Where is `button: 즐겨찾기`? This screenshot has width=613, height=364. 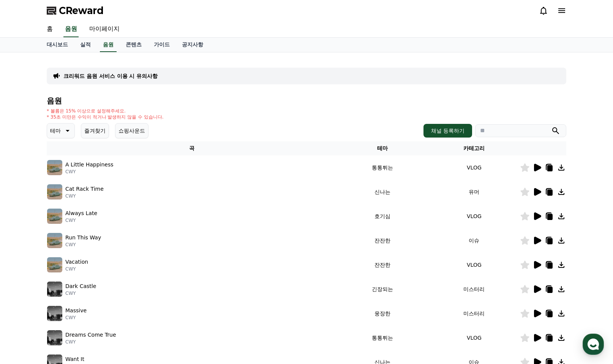 button: 즐겨찾기 is located at coordinates (95, 130).